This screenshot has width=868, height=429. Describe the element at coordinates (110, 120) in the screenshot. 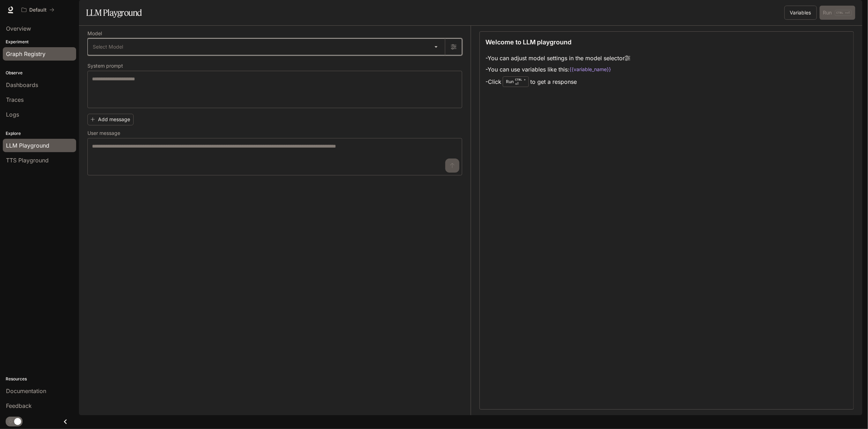

I see `button: Add message` at that location.